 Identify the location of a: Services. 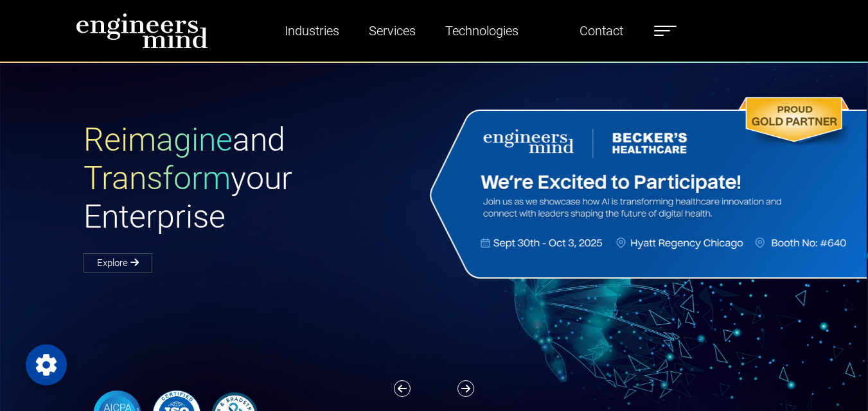
(392, 31).